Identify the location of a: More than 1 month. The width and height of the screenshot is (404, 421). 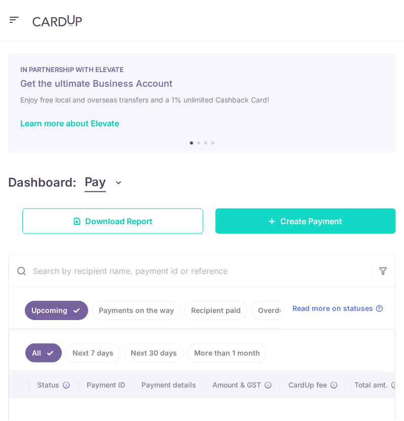
(227, 353).